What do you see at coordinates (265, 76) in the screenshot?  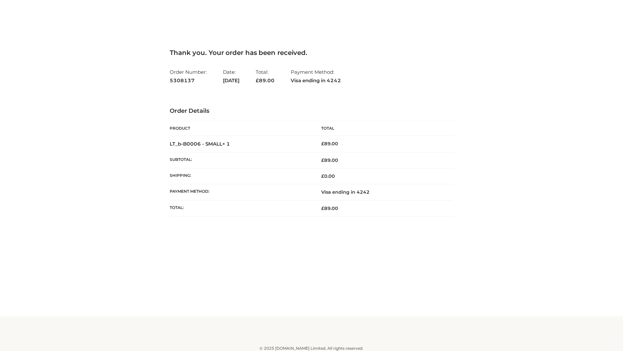 I see `li: Total:` at bounding box center [265, 76].